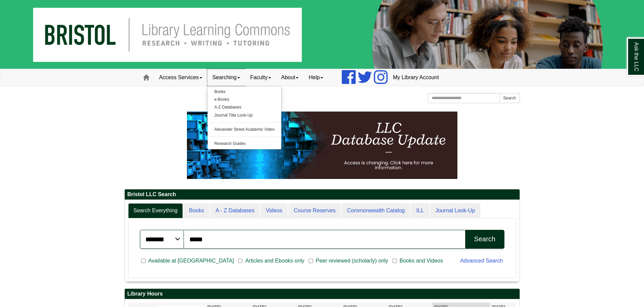 This screenshot has width=644, height=307. I want to click on a: Course Reserves, so click(315, 211).